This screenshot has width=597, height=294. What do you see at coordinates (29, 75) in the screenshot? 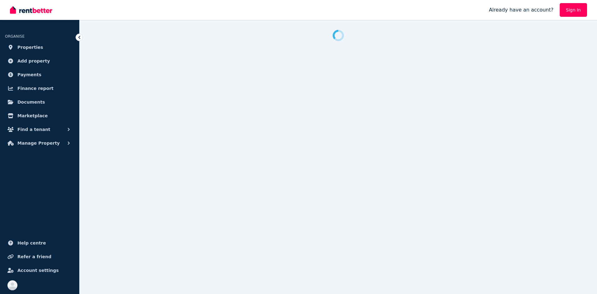
I see `span: Payments` at bounding box center [29, 75].